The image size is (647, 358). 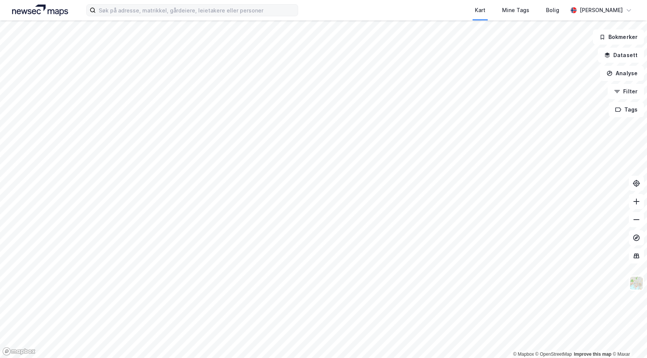 I want to click on img: Z, so click(x=637, y=283).